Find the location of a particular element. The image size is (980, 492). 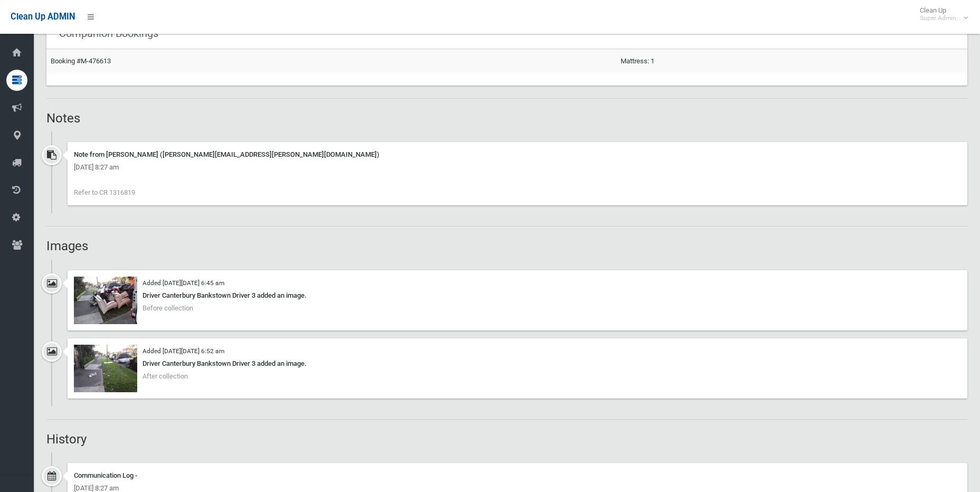

span: Clean Up ADMIN is located at coordinates (43, 17).